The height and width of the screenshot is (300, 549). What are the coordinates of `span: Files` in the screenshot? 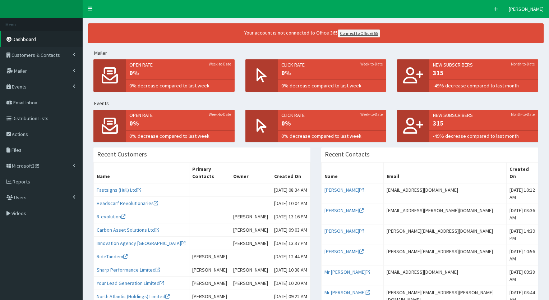 It's located at (17, 150).